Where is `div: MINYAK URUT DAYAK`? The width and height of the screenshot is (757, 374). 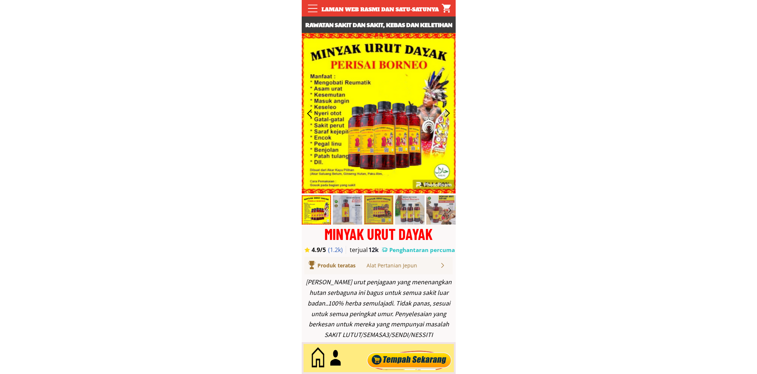
div: MINYAK URUT DAYAK is located at coordinates (379, 234).